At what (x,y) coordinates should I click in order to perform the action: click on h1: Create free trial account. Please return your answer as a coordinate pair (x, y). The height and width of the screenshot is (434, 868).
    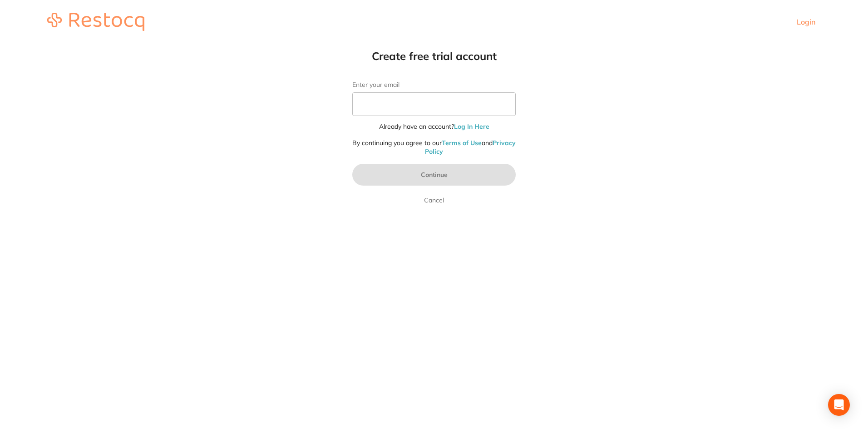
    Looking at the image, I should click on (434, 56).